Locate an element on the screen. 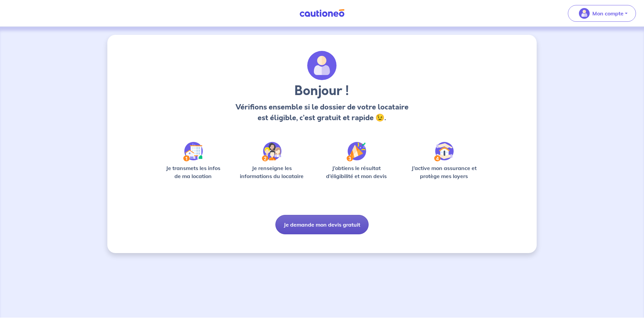 Image resolution: width=644 pixels, height=319 pixels. img: Cautioneo is located at coordinates (322, 13).